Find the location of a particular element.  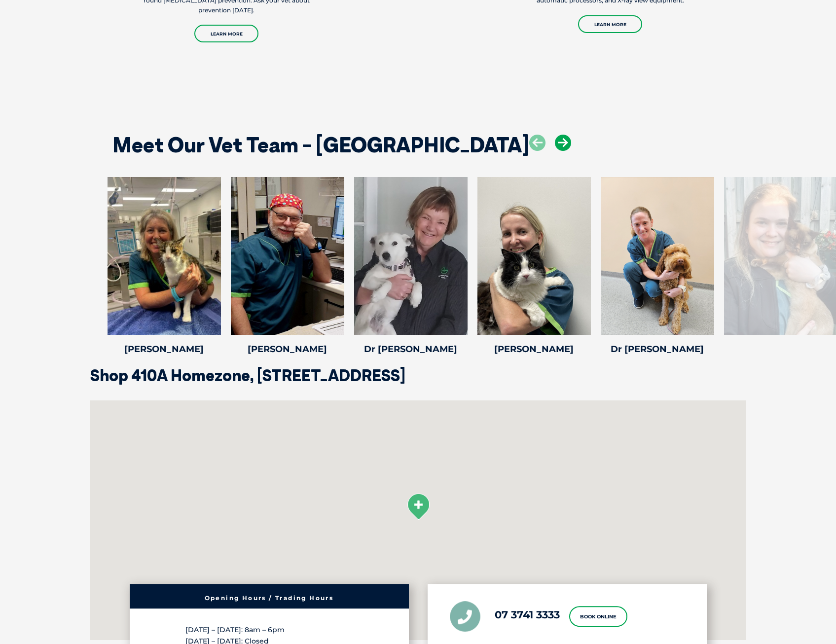

a: Book Online is located at coordinates (598, 616).